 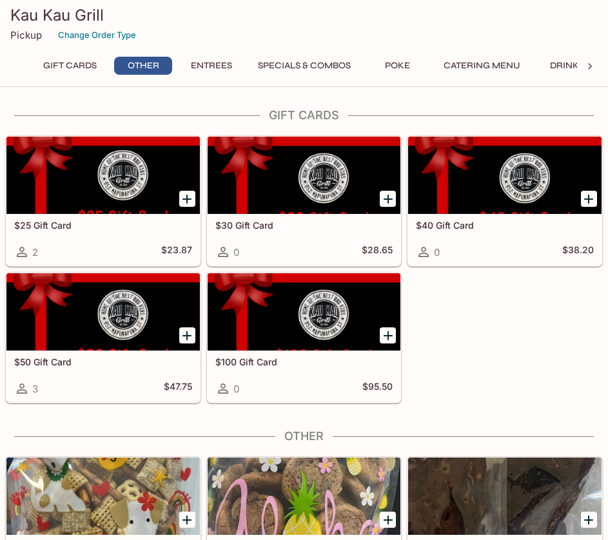 What do you see at coordinates (103, 175) in the screenshot?
I see `div: $25 Gift Card` at bounding box center [103, 175].